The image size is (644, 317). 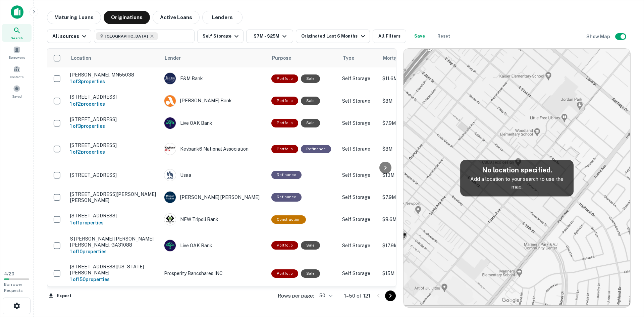 I want to click on button: Originations, so click(x=127, y=17).